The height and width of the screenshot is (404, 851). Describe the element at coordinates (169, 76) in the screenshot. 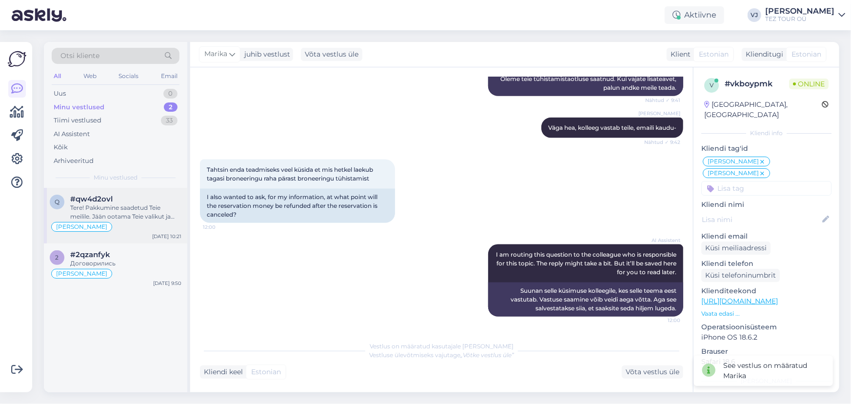

I see `div: Email` at that location.